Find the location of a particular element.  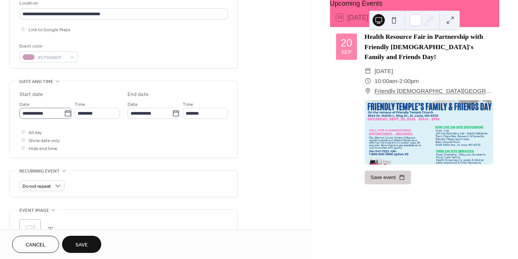

span: Date and time is located at coordinates (36, 81).